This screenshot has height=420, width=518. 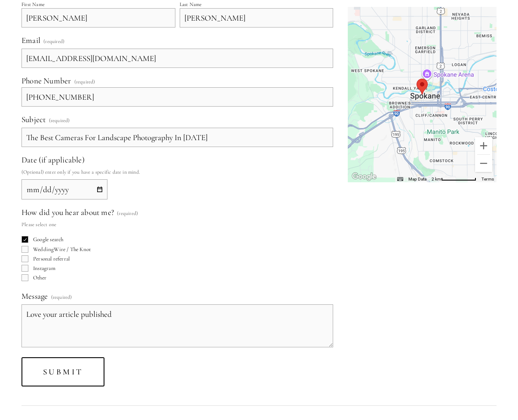 What do you see at coordinates (49, 240) in the screenshot?
I see `span: Google search` at bounding box center [49, 240].